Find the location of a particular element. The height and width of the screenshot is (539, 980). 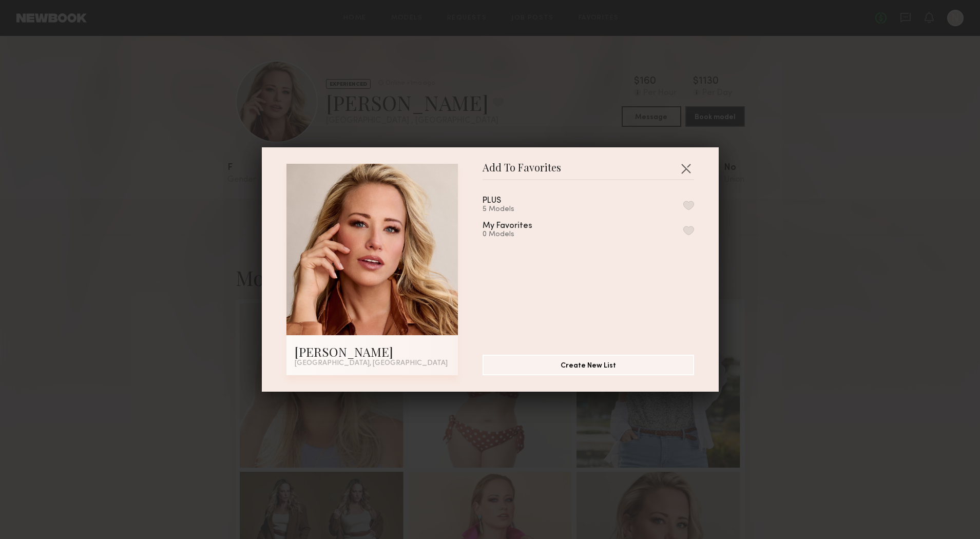

span: Add To Favorites is located at coordinates (522, 172).